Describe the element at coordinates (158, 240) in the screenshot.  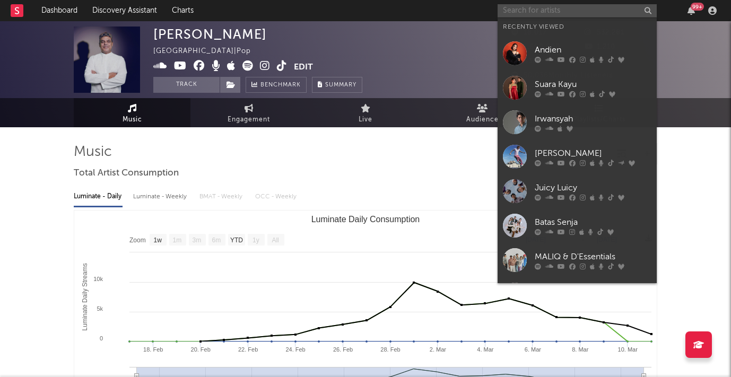
I see `text: 1w` at that location.